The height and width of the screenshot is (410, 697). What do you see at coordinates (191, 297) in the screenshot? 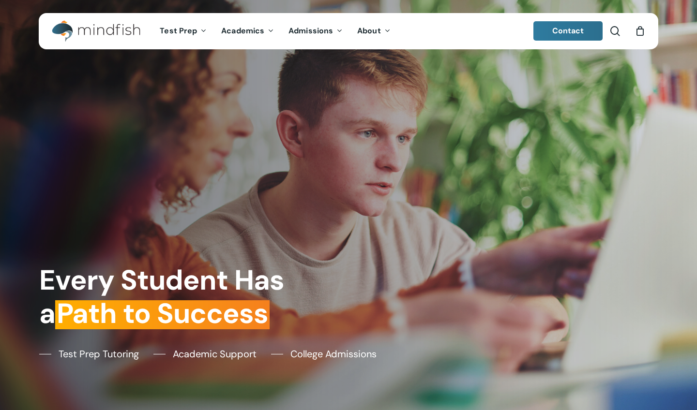
I see `h1: Every Student Has a` at bounding box center [191, 297].